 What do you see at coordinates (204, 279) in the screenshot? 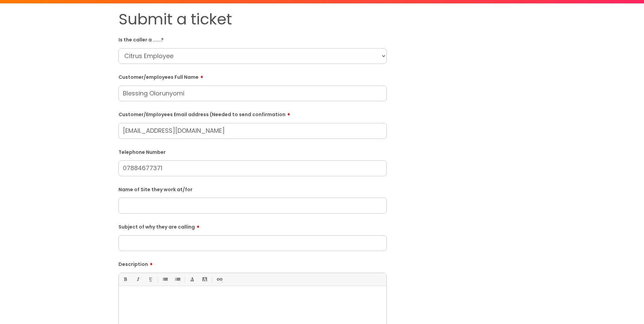
I see `a: Back Color` at bounding box center [204, 279].